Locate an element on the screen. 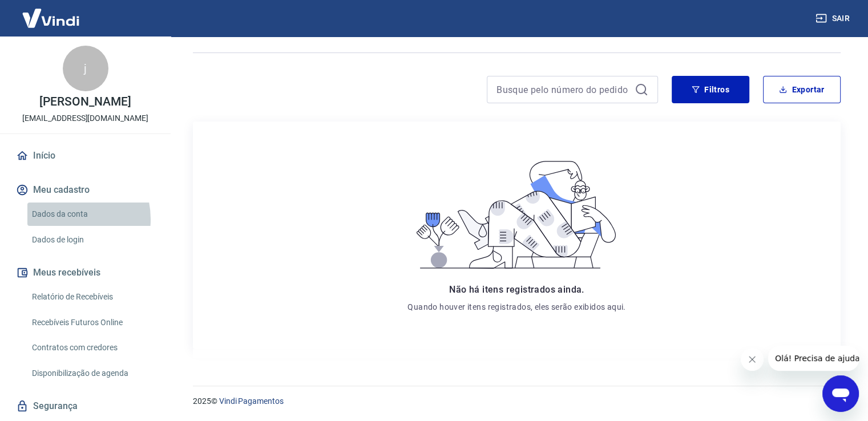 This screenshot has height=421, width=868. a: Recebíveis Futuros Online is located at coordinates (92, 322).